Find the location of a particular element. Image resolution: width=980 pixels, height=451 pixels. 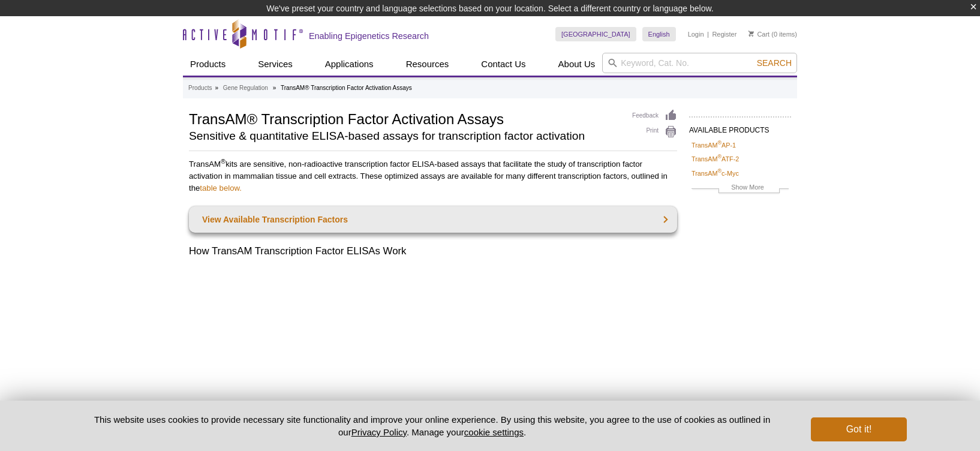

a: Print is located at coordinates (654, 132).